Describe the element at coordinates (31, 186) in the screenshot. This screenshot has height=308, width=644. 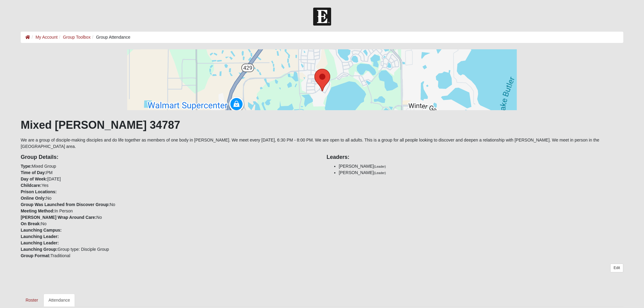
I see `strong: Childcare:` at that location.